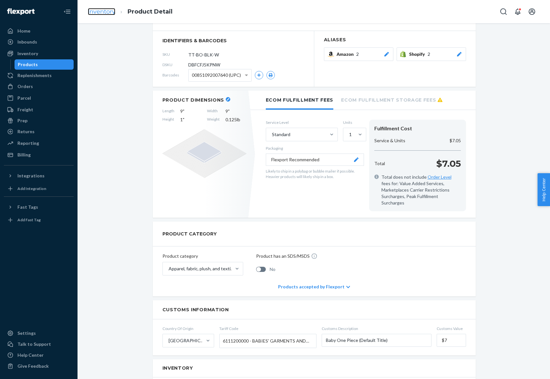  Describe the element at coordinates (24, 98) in the screenshot. I see `div: Parcel` at that location.